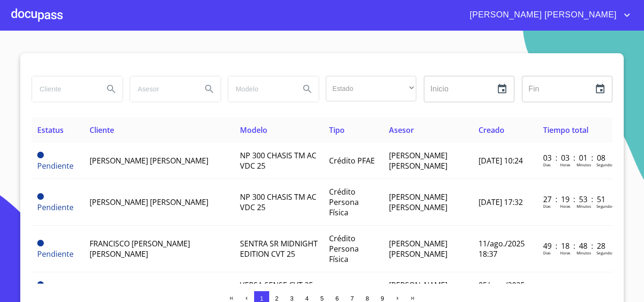 This screenshot has width=644, height=302. I want to click on span: Creado, so click(491, 130).